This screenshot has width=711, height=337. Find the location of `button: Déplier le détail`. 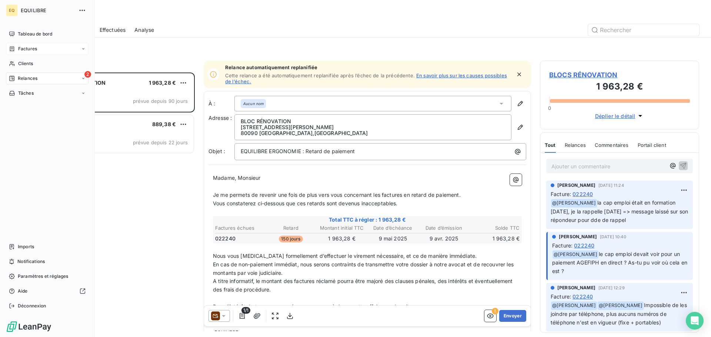

button: Déplier le détail is located at coordinates (620, 116).